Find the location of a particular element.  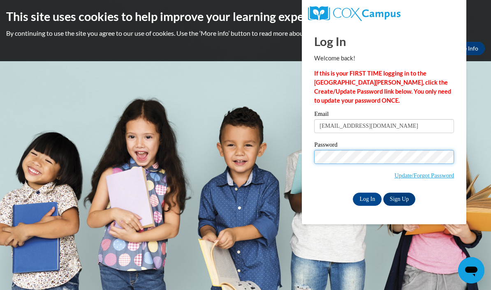

label: Password is located at coordinates (384, 146).